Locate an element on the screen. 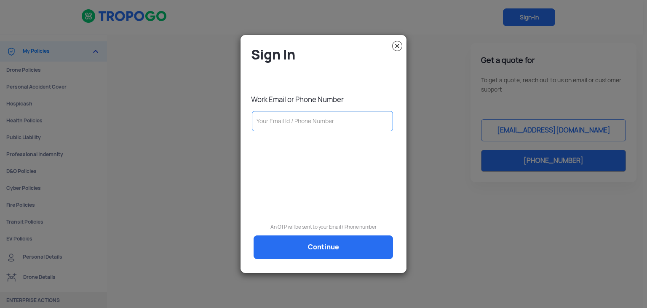 The width and height of the screenshot is (647, 308). p: An OTP will be sent to your Email / Phone number is located at coordinates (324, 227).